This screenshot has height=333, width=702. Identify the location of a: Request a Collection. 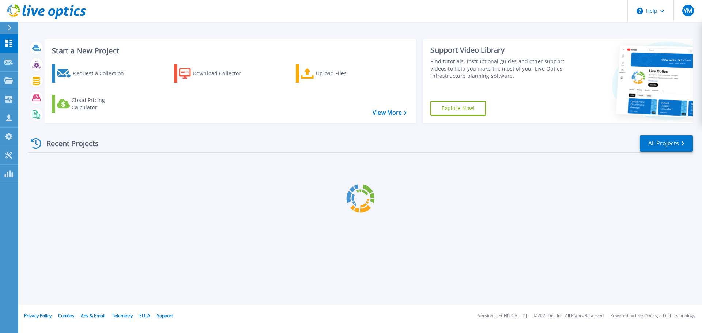
(92, 73).